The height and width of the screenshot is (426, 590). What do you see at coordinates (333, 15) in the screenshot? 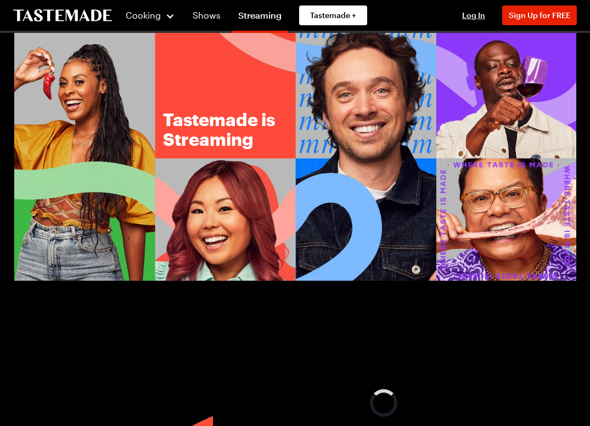
I see `a: Tastemade +` at bounding box center [333, 15].